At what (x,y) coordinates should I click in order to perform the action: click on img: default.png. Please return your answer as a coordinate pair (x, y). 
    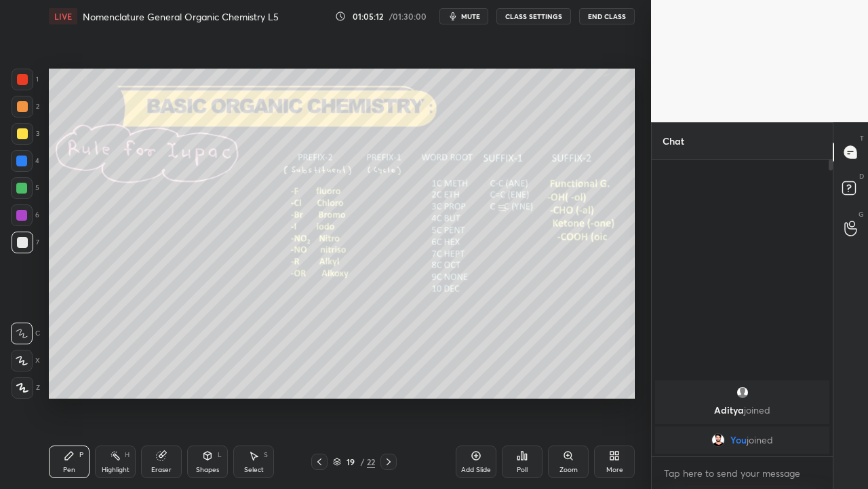
    Looking at the image, I should click on (743, 392).